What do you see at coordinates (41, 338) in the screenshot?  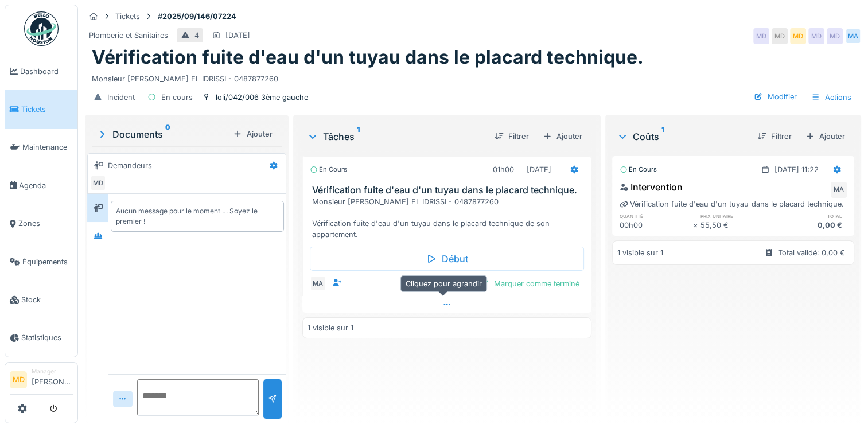 I see `a: Statistiques` at bounding box center [41, 338].